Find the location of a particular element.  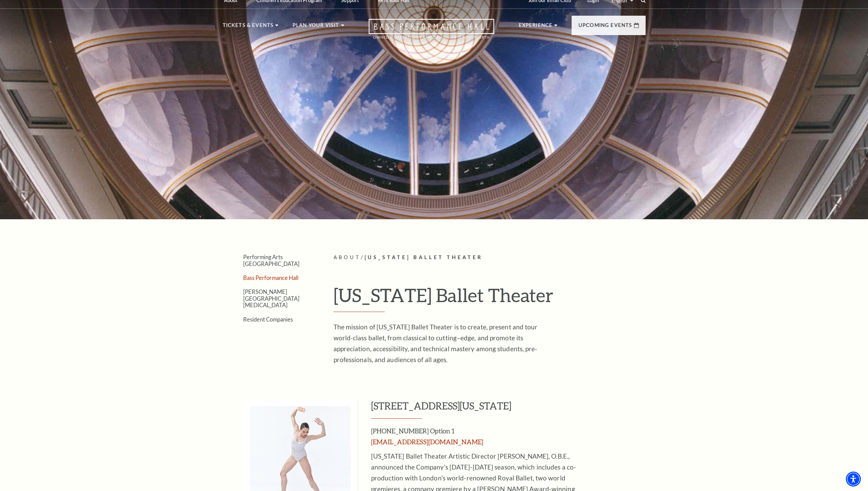

a: Bass Performance Hall is located at coordinates (271, 278).